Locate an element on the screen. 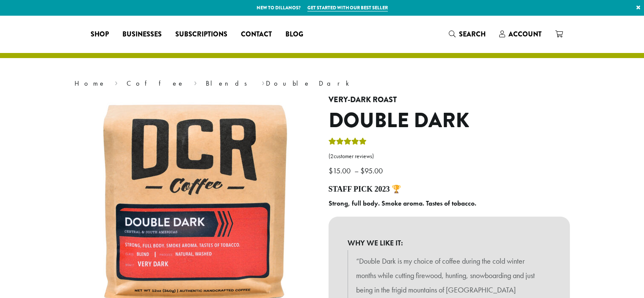  h4: STAFF PICK 2023 🏆 is located at coordinates (449, 190).